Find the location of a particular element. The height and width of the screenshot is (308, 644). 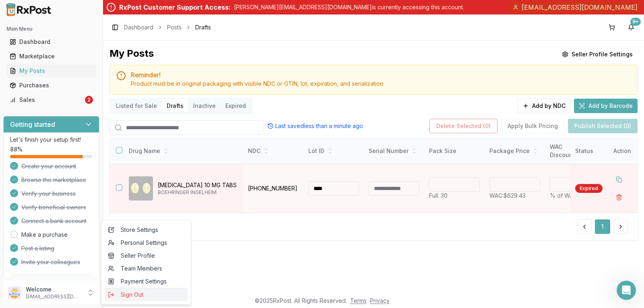

span: Verify your business is located at coordinates (48, 194).